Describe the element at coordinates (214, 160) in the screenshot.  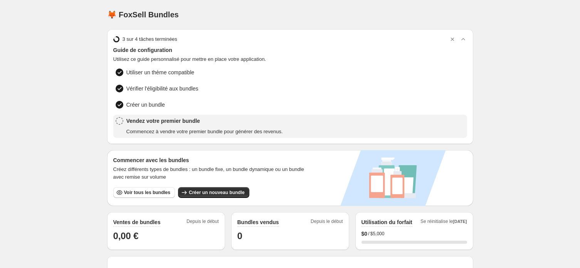
I see `h3: Commencer avec les bundles` at that location.